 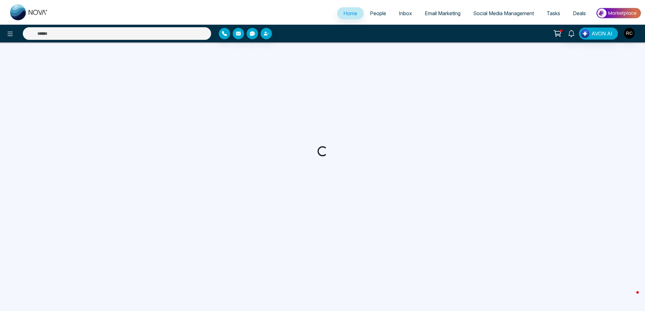 I want to click on span: Inbox, so click(x=406, y=13).